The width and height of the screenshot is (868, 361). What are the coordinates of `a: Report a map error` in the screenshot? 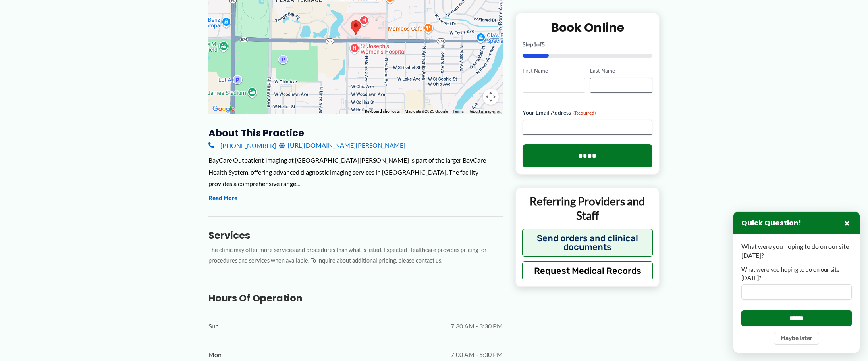 It's located at (485, 111).